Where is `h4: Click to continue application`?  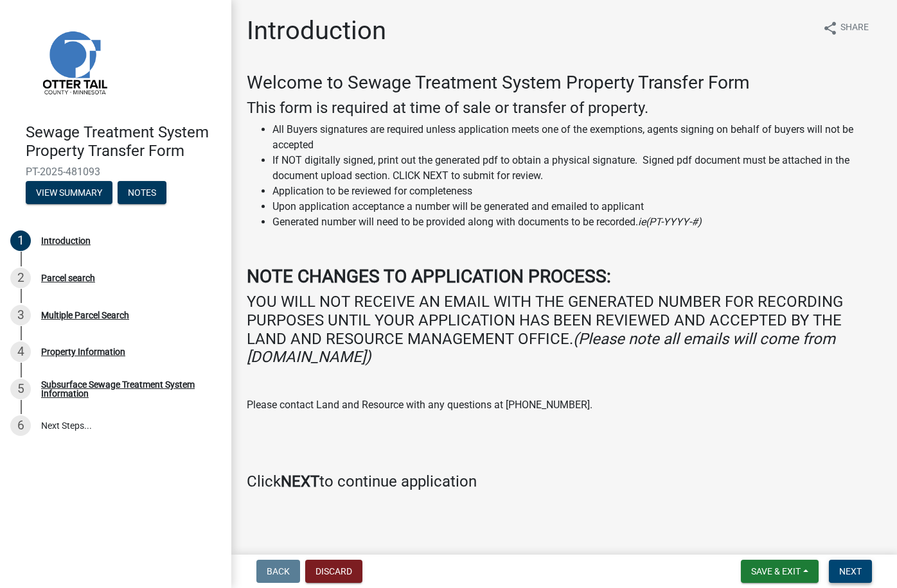 h4: Click to continue application is located at coordinates (564, 481).